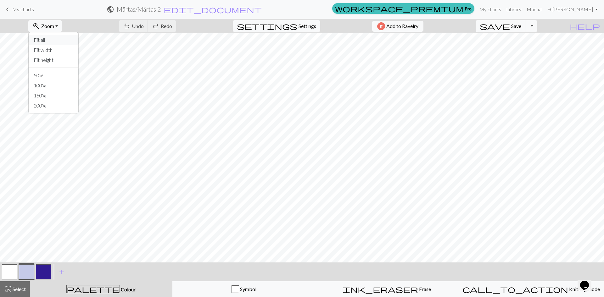 The height and width of the screenshot is (297, 604). Describe the element at coordinates (247, 289) in the screenshot. I see `span: Symbol` at that location.